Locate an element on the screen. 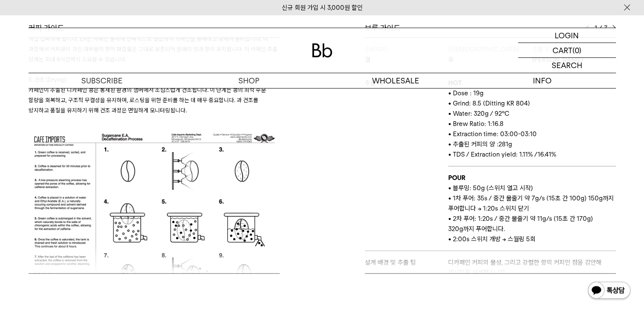  a: LOGIN is located at coordinates (567, 36).